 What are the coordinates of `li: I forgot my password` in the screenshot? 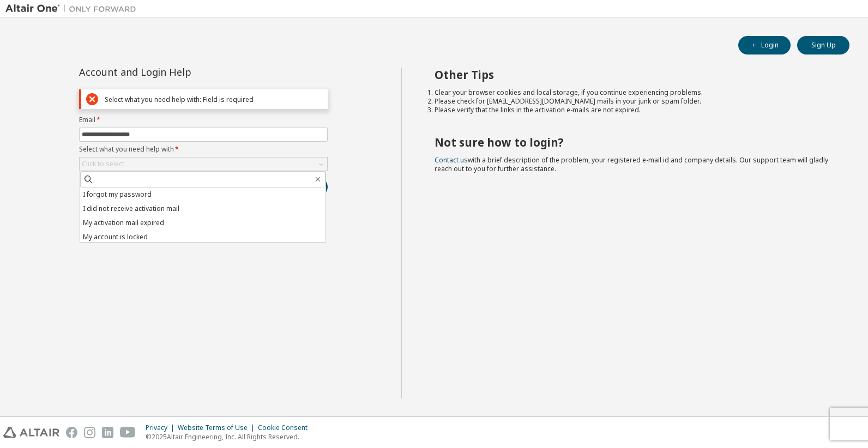 It's located at (203, 195).